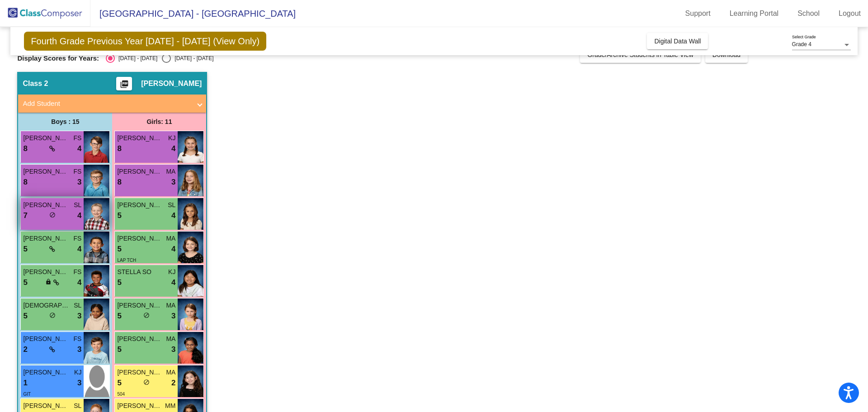  I want to click on a: Logout, so click(849, 14).